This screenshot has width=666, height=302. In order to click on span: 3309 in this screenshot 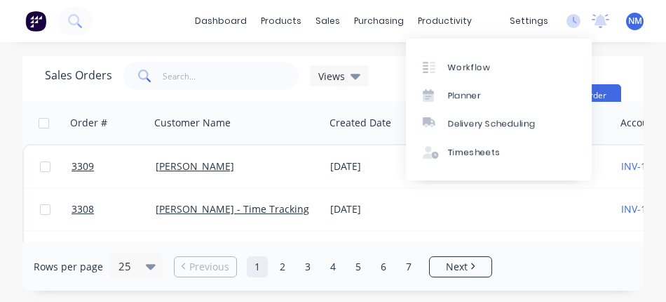, I will do `click(83, 166)`.